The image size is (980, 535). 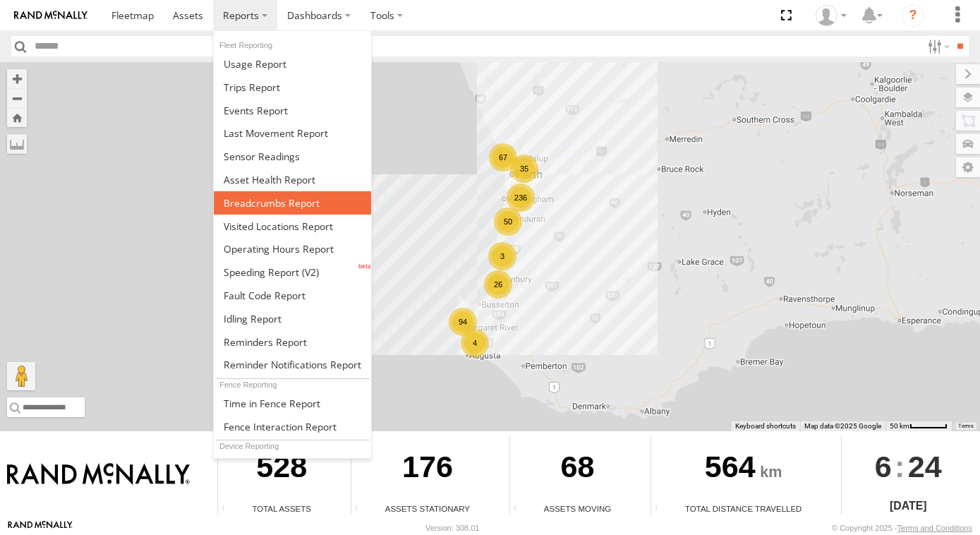 What do you see at coordinates (508, 221) in the screenshot?
I see `div: 50` at bounding box center [508, 221].